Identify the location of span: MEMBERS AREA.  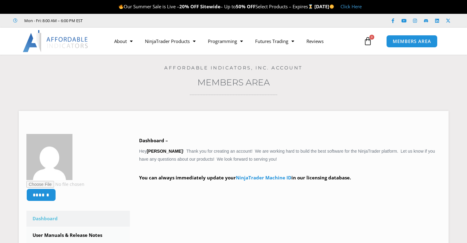
(412, 41).